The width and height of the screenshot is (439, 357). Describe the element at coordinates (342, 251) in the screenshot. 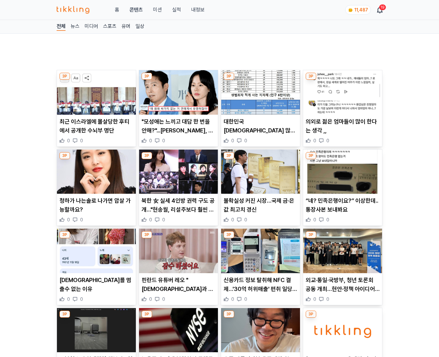

I see `img: 외교·통일·국방부, 청년 토론회 공동 개최…현안·정책 아이디어 논의` at that location.